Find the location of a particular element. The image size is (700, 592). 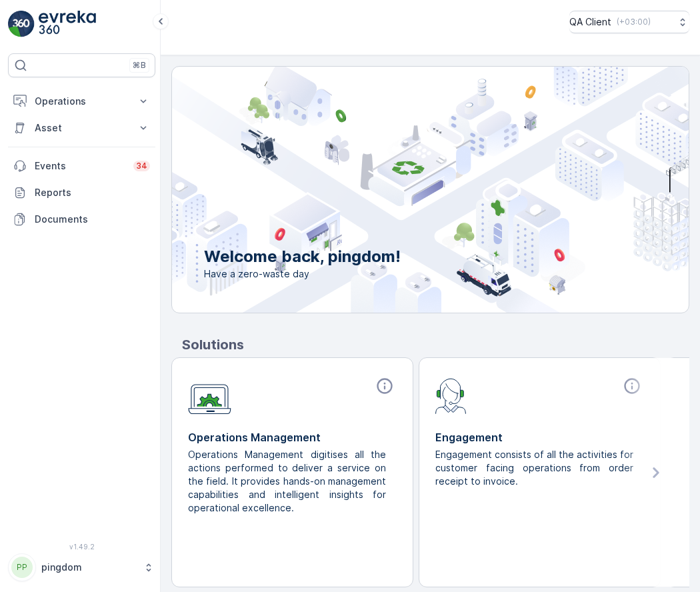

p: Welcome back, pingdom! is located at coordinates (302, 257).